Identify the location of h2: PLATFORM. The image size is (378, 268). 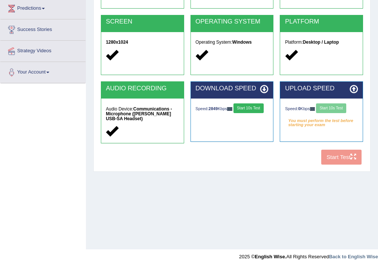
(321, 22).